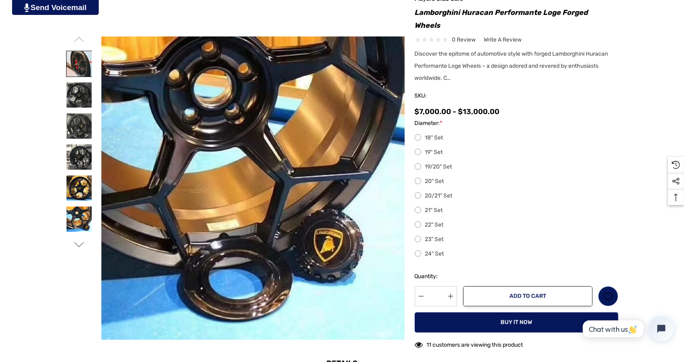  What do you see at coordinates (435, 276) in the screenshot?
I see `label: Quantity:` at bounding box center [435, 276].